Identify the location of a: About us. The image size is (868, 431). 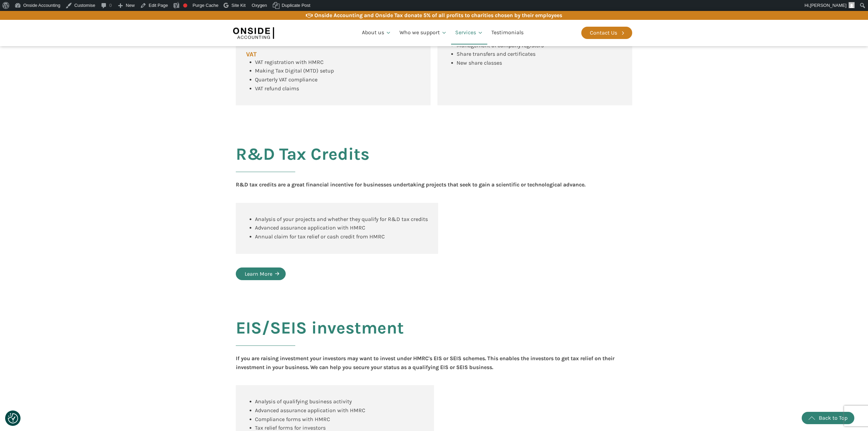
(377, 33).